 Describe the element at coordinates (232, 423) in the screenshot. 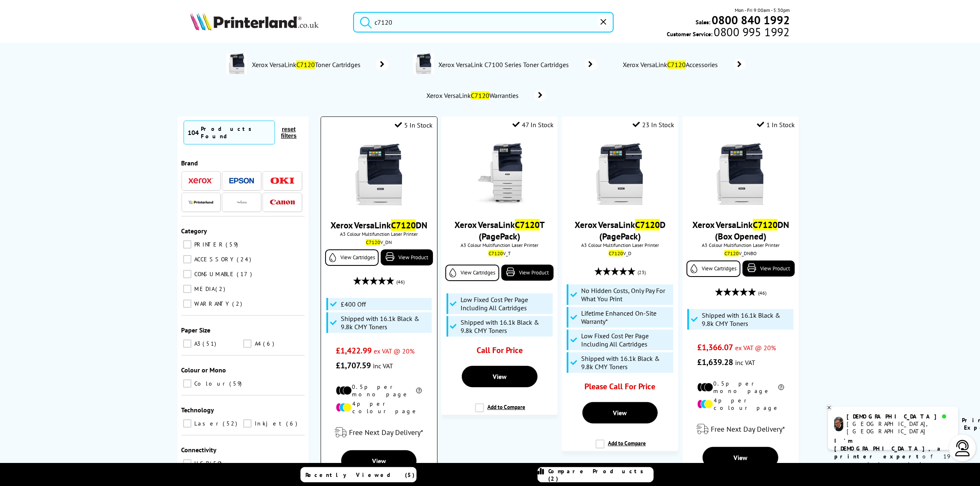

I see `span: 52` at that location.